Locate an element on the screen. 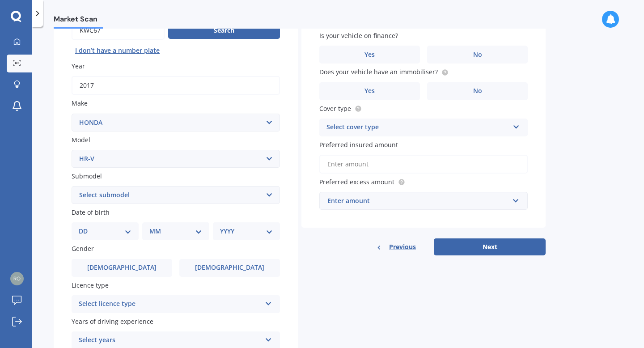 Image resolution: width=644 pixels, height=348 pixels. span: Years of driving experience is located at coordinates (113, 321).